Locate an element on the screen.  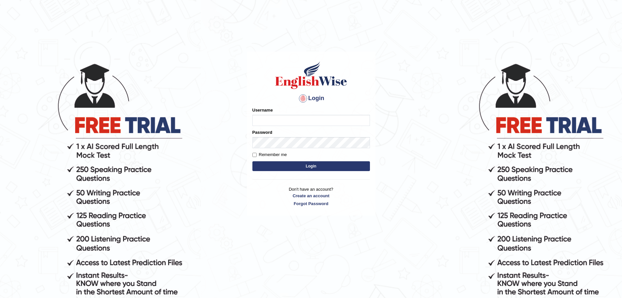
img: Logo of English Wise sign in for intelligent practice with AI is located at coordinates (311, 75).